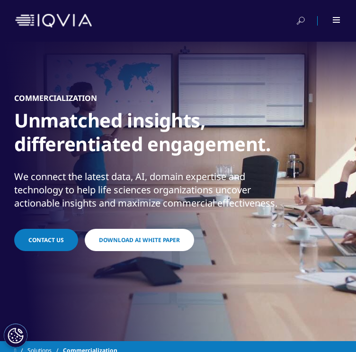 The height and width of the screenshot is (352, 356). What do you see at coordinates (46, 240) in the screenshot?
I see `a: Contact Us` at bounding box center [46, 240].